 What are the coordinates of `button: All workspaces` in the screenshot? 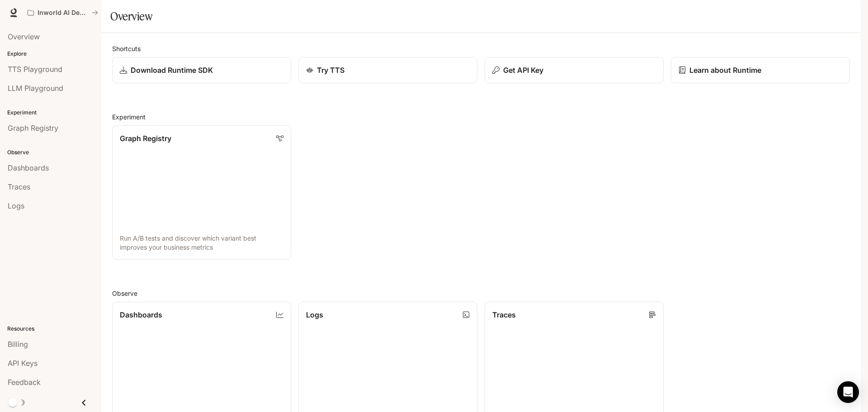 It's located at (63, 13).